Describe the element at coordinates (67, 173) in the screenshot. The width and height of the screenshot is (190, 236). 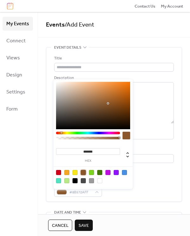
I see `div: #F5A623` at that location.